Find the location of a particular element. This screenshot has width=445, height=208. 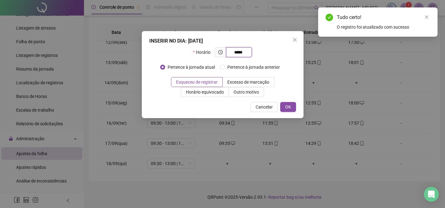

button: Close is located at coordinates (294, 40).